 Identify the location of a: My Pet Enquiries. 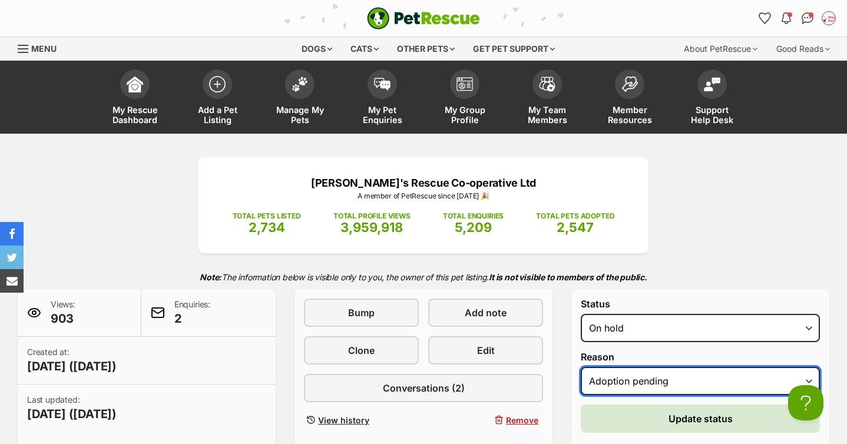
(382, 98).